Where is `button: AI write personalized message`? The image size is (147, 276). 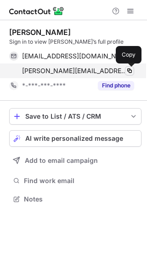
button: AI write personalized message is located at coordinates (76, 139).